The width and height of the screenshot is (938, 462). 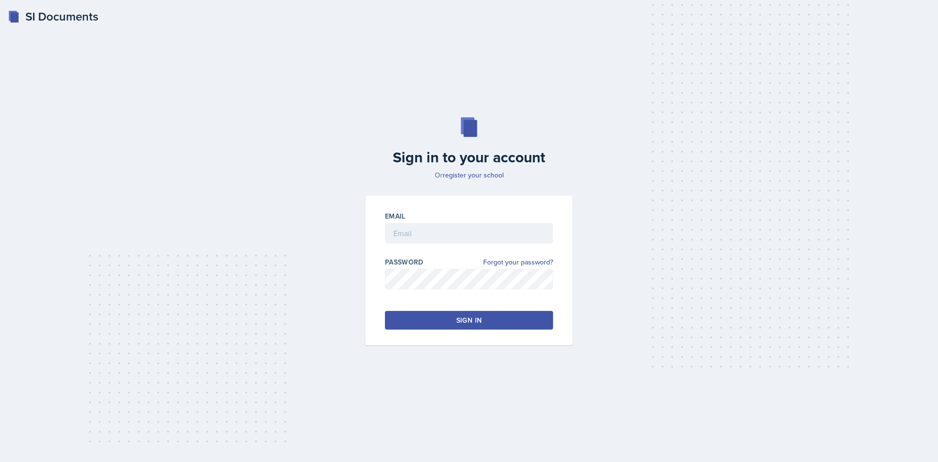 I want to click on p: Or, so click(x=469, y=175).